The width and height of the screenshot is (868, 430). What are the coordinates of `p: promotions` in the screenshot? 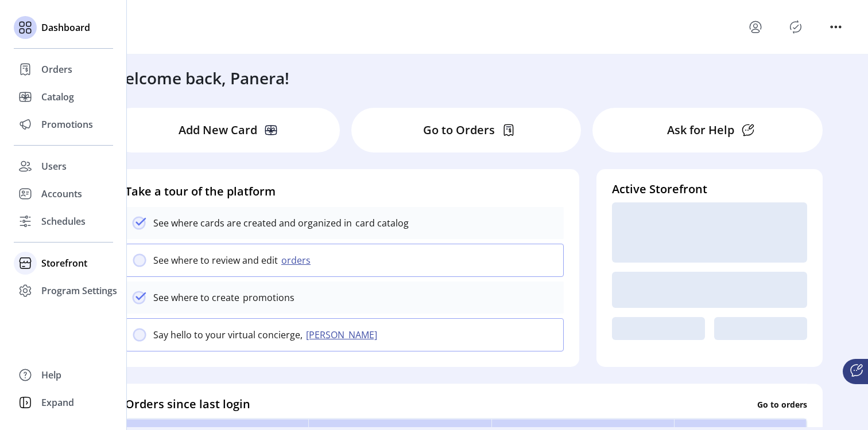 It's located at (267, 298).